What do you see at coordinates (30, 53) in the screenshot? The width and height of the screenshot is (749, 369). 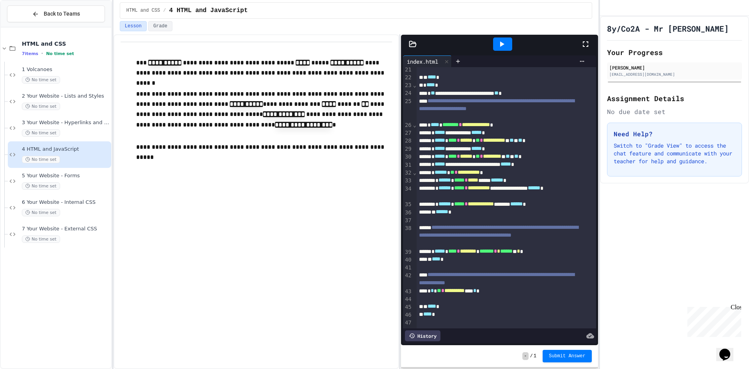 I see `span: 7 items` at bounding box center [30, 53].